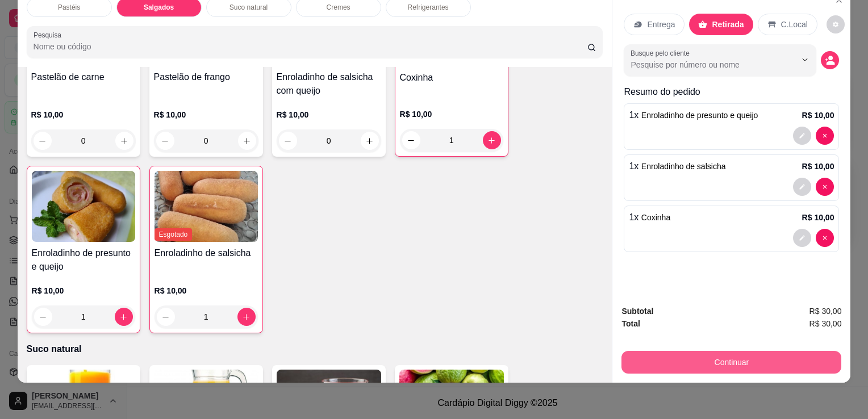  What do you see at coordinates (630, 324) in the screenshot?
I see `strong: Total` at bounding box center [630, 324].